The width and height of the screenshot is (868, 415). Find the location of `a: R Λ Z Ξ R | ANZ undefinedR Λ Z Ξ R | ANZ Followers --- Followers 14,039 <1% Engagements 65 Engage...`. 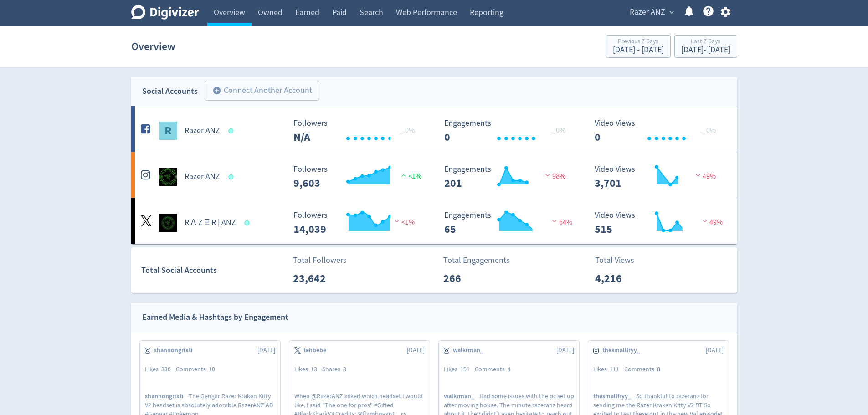

a: R Λ Z Ξ R | ANZ undefinedR Λ Z Ξ R | ANZ Followers --- Followers 14,039 <1% Engagements 65 Engage... is located at coordinates (434, 221).